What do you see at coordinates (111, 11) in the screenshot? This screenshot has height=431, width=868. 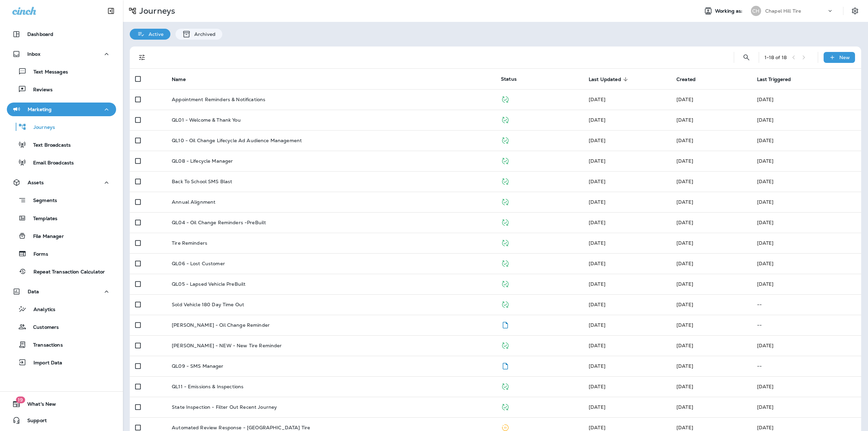 I see `button: Collapse Sidebar` at bounding box center [111, 11].